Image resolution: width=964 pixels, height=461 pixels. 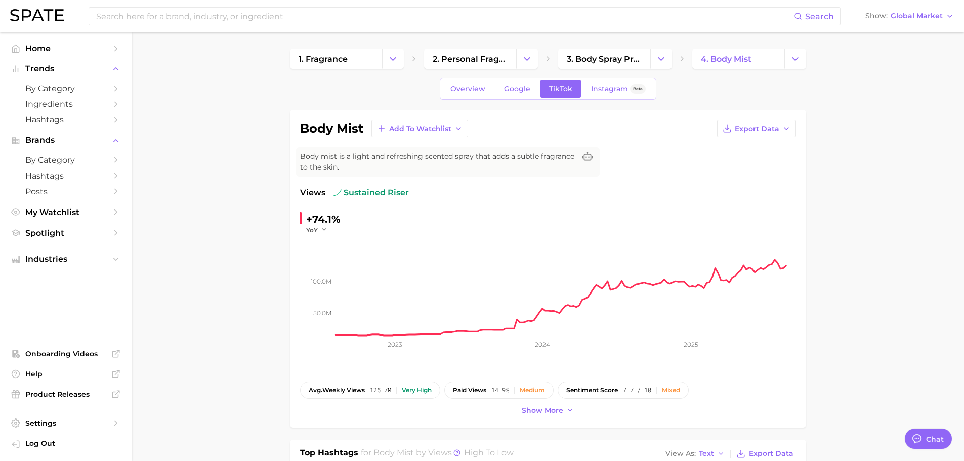 I want to click on a: Help, so click(x=66, y=374).